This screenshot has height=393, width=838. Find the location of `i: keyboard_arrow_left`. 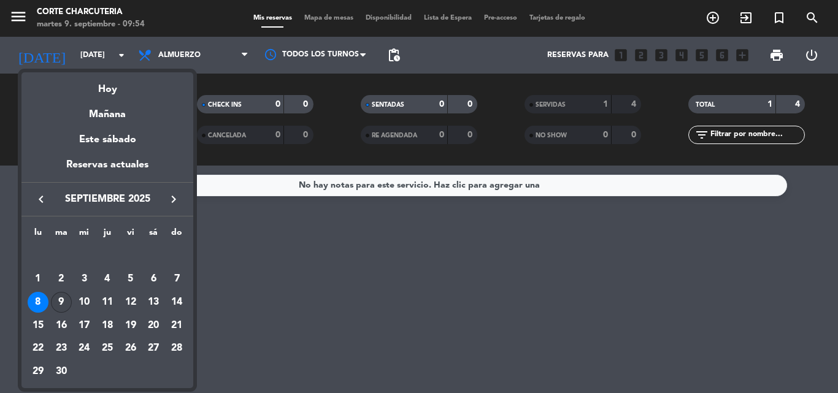

i: keyboard_arrow_left is located at coordinates (41, 199).